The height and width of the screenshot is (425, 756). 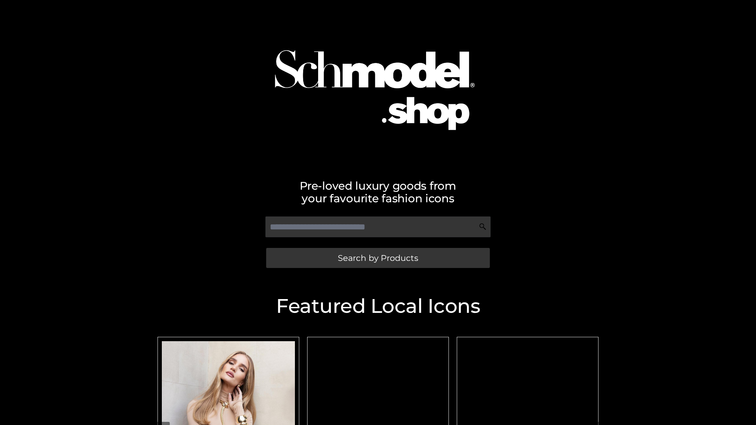 I want to click on a: Search by Products, so click(x=378, y=258).